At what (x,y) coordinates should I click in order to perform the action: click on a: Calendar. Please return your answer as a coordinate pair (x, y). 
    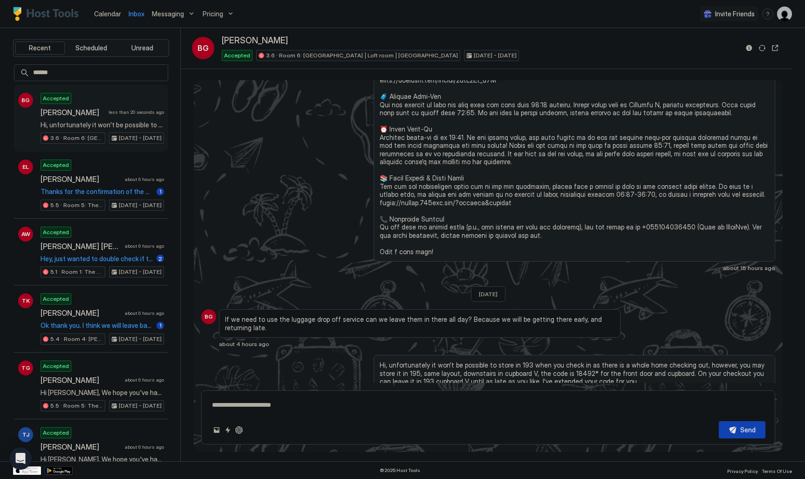
    Looking at the image, I should click on (108, 14).